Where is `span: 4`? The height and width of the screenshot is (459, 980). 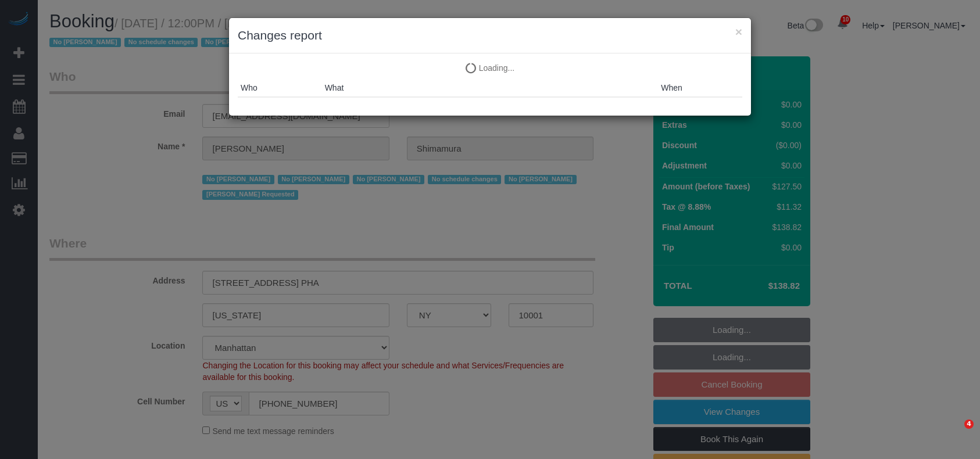 span: 4 is located at coordinates (968, 424).